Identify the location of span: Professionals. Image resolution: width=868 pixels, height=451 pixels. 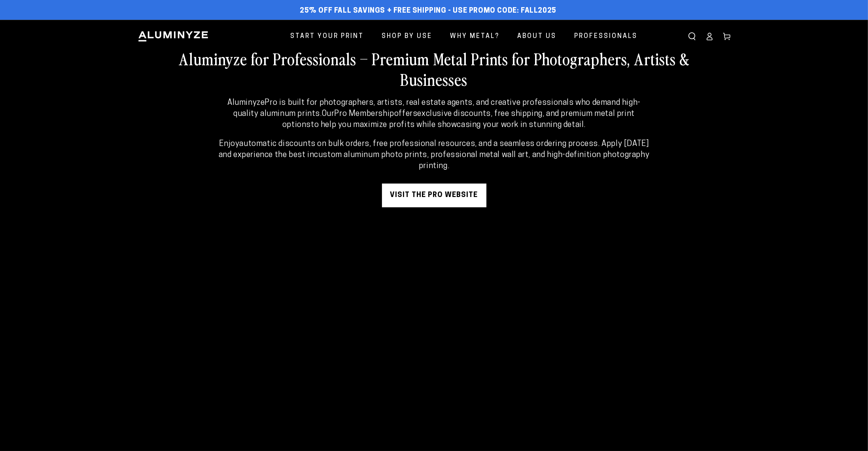
(606, 36).